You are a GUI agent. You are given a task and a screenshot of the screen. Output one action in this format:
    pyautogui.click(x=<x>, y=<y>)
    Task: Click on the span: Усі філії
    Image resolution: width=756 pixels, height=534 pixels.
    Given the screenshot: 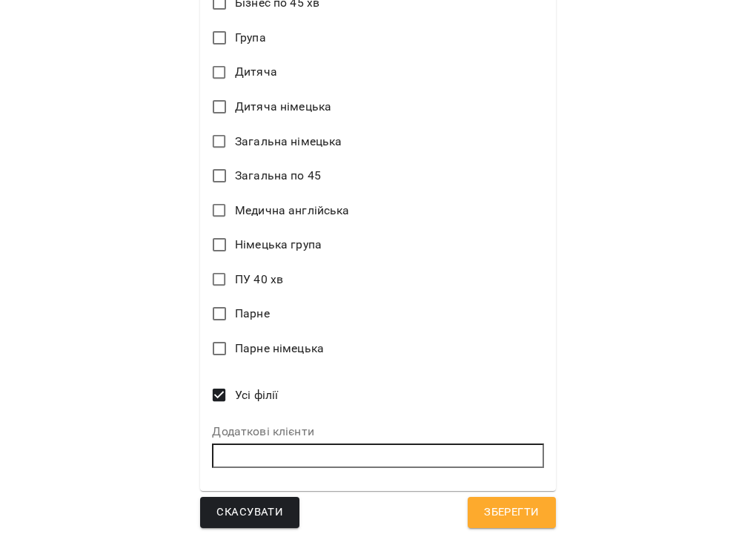 What is the action you would take?
    pyautogui.click(x=257, y=395)
    